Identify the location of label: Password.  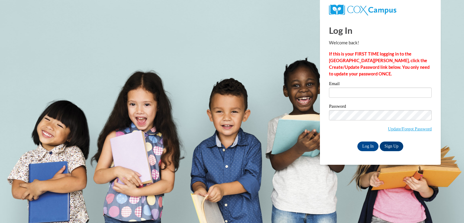
(380, 107).